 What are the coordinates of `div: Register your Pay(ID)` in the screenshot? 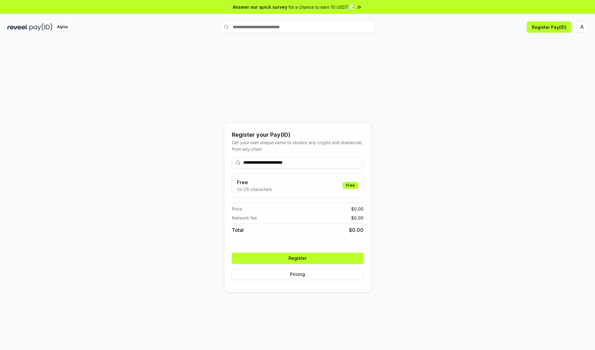 It's located at (298, 135).